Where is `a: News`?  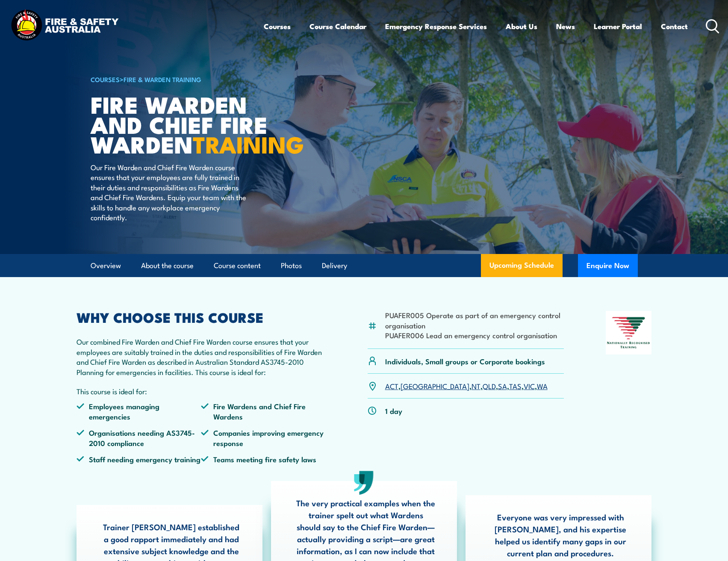
a: News is located at coordinates (566, 26).